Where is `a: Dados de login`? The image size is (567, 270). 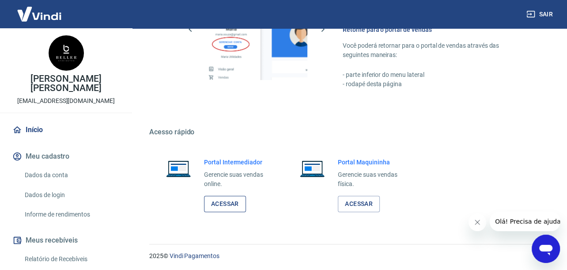 a: Dados de login is located at coordinates (71, 195).